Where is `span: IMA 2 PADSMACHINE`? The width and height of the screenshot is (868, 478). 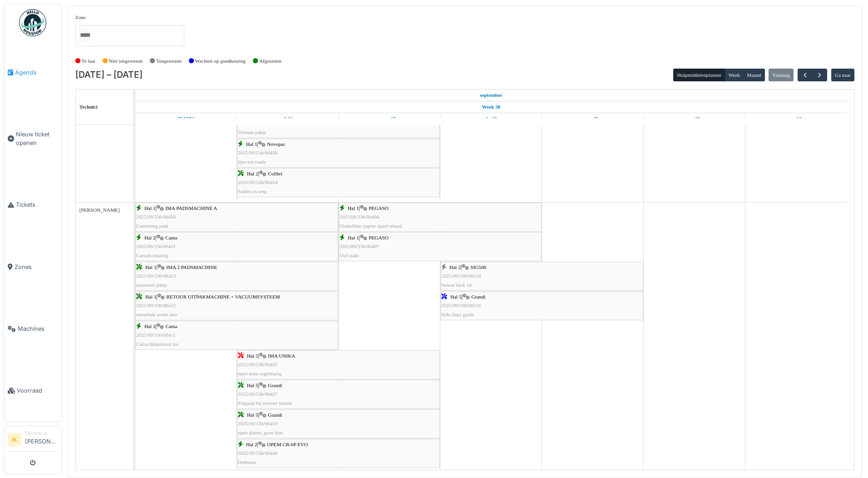 span: IMA 2 PADSMACHINE is located at coordinates (192, 267).